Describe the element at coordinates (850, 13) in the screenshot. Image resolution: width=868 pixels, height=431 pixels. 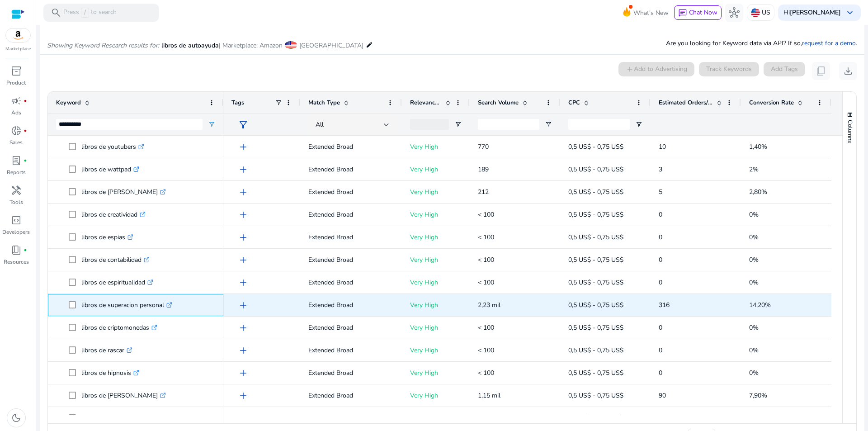
I see `span: keyboard_arrow_down` at that location.